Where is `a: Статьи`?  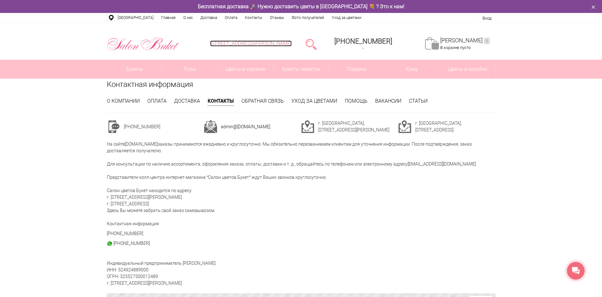
a: Статьи is located at coordinates (418, 101).